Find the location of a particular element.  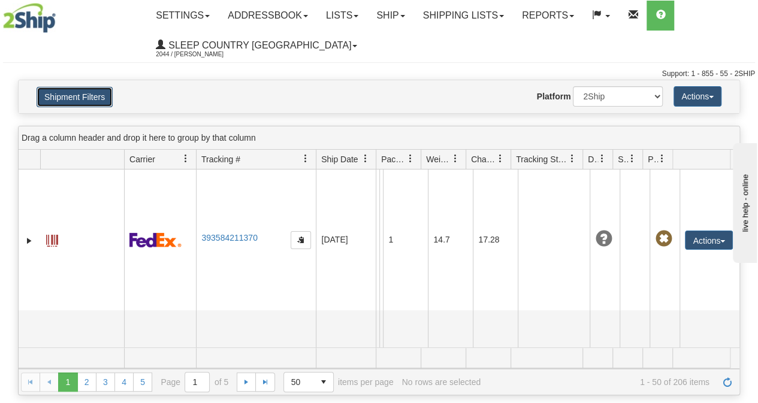

a: Tracking Status filter column settings is located at coordinates (572, 159).